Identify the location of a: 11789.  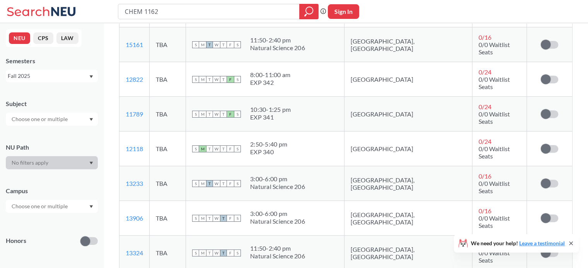
(134, 114).